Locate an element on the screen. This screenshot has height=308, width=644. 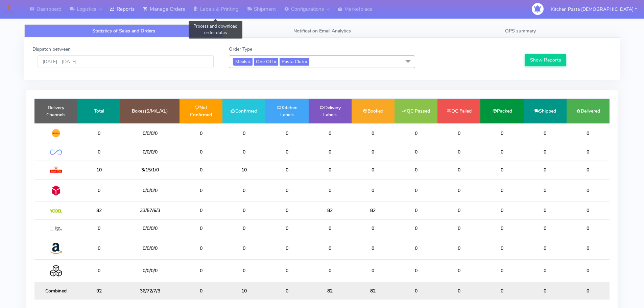
td: 3/15/1/0 is located at coordinates (150, 170).